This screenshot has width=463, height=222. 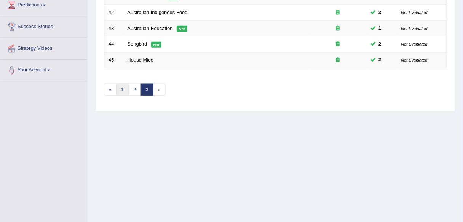 I want to click on a: Your Account, so click(x=44, y=69).